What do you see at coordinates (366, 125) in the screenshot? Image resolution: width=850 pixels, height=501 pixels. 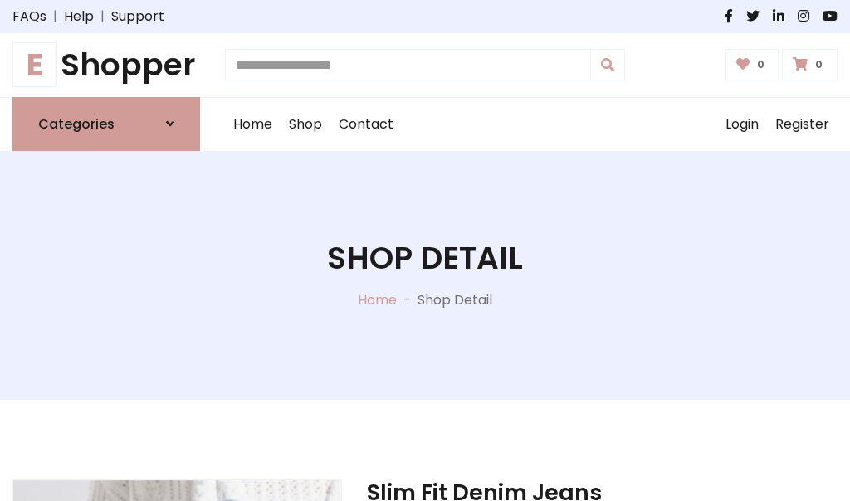 I see `a: Contact` at bounding box center [366, 125].